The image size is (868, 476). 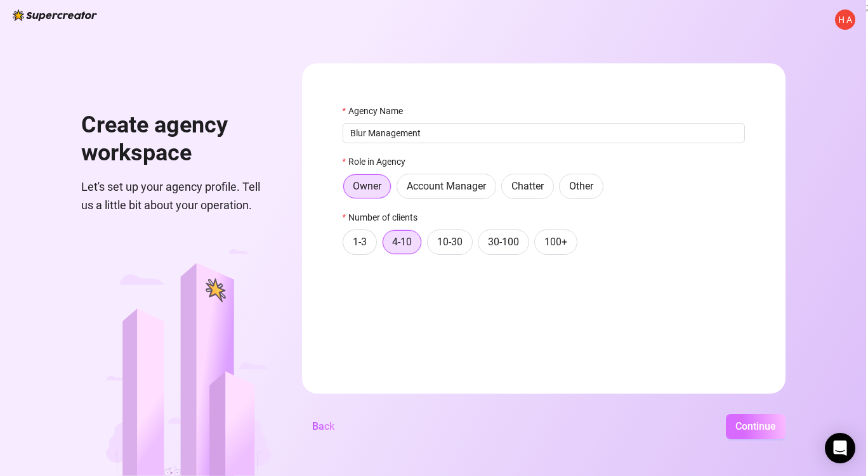 What do you see at coordinates (756, 426) in the screenshot?
I see `span: Continue` at bounding box center [756, 426].